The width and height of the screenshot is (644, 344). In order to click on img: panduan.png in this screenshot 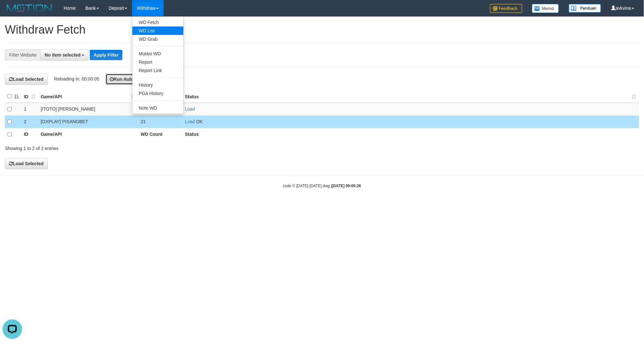, I will do `click(585, 8)`.